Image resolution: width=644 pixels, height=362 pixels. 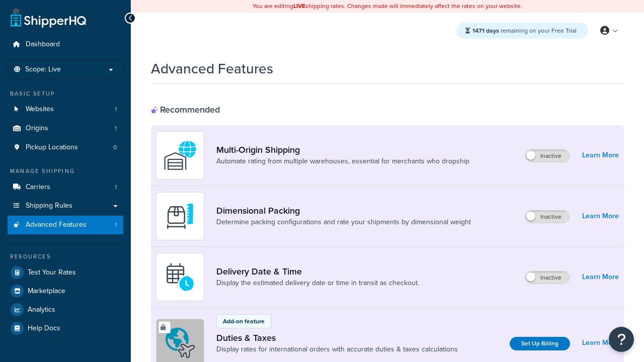 What do you see at coordinates (66, 94) in the screenshot?
I see `div: Basic Setup` at bounding box center [66, 94].